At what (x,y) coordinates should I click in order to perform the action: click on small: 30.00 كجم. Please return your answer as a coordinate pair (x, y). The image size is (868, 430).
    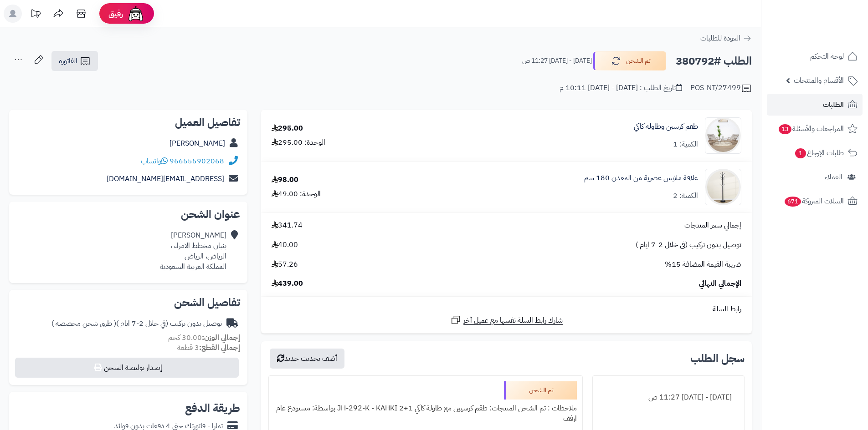
    Looking at the image, I should click on (204, 338).